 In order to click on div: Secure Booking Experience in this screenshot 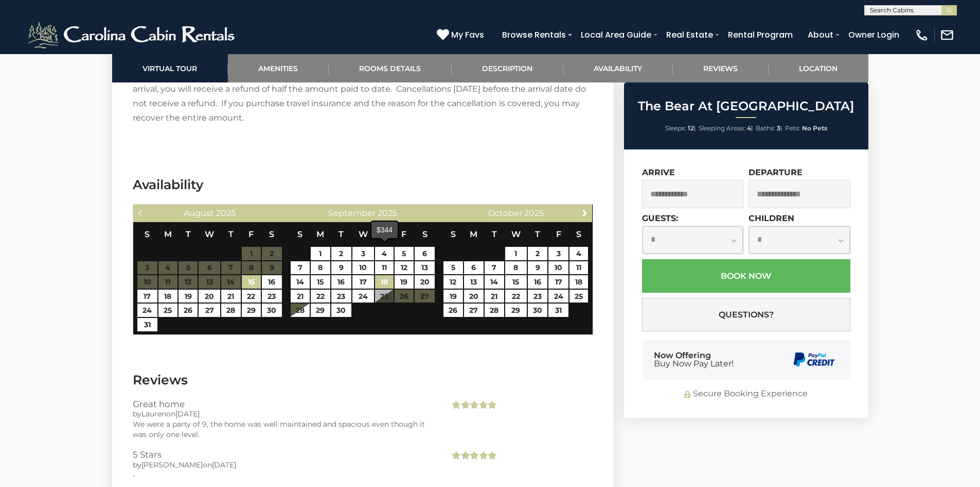, I will do `click(746, 394)`.